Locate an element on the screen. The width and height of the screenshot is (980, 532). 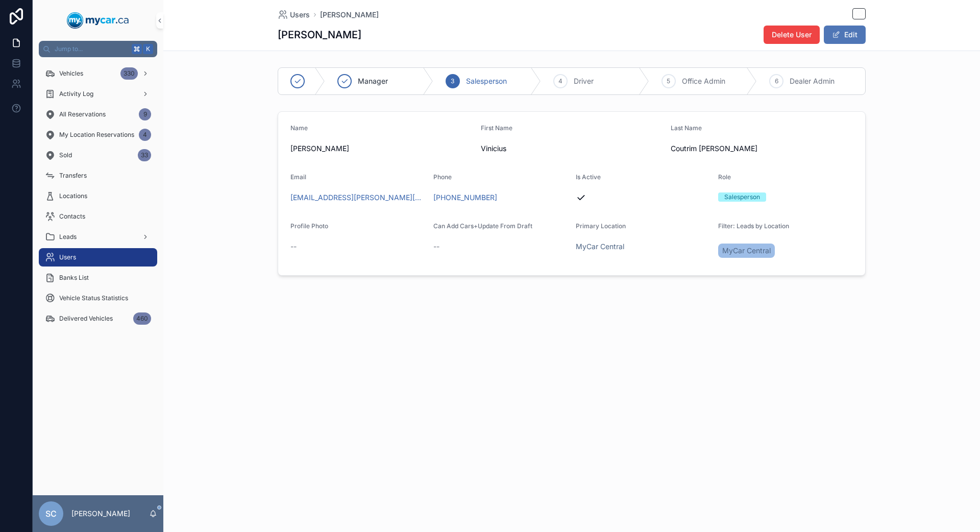
span: Delete User is located at coordinates (792, 34).